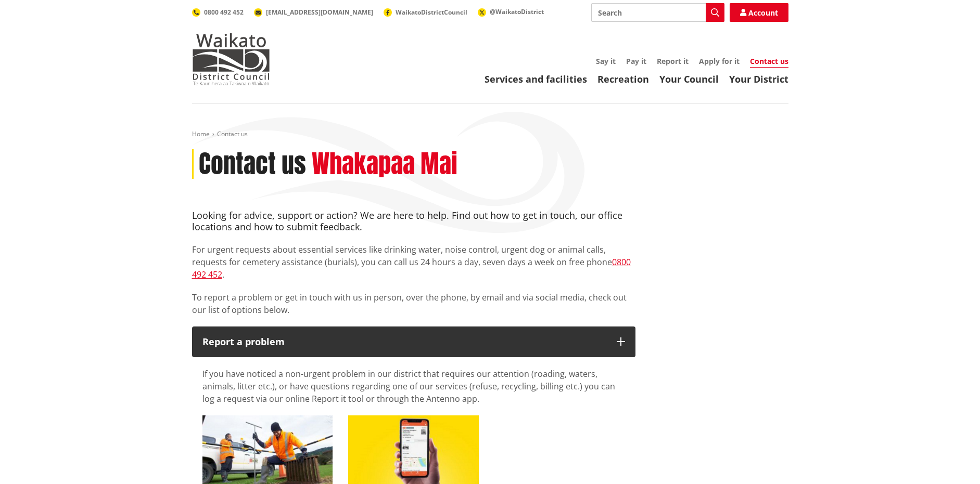 The image size is (980, 484). Describe the element at coordinates (431, 12) in the screenshot. I see `span: WaikatoDistrictCouncil` at that location.